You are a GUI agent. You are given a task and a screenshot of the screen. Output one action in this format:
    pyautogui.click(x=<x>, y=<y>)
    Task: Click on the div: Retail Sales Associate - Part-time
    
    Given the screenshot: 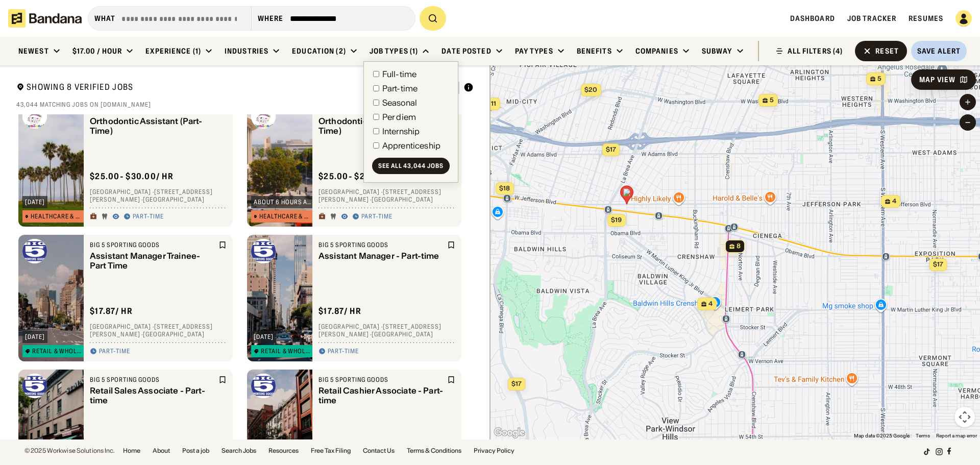 What is the action you would take?
    pyautogui.click(x=153, y=395)
    